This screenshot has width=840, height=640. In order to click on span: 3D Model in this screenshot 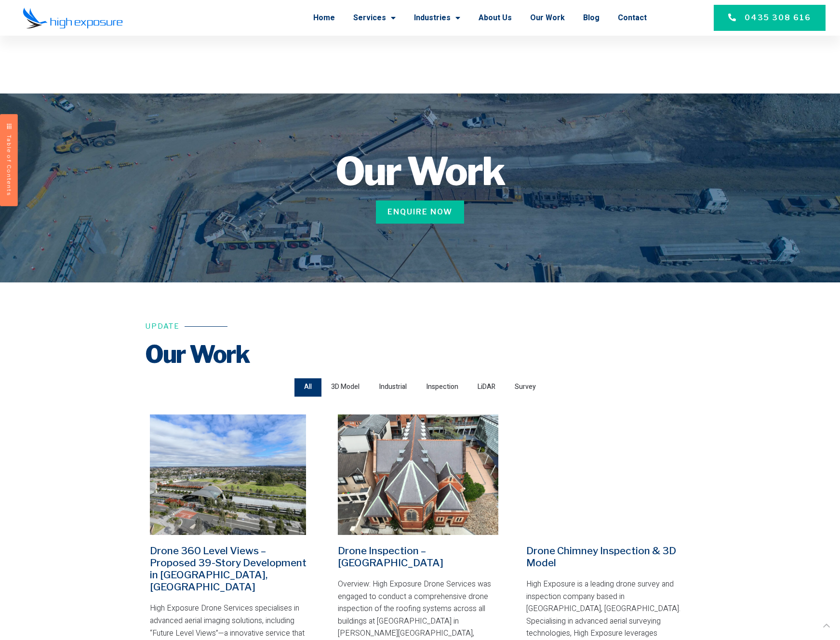, I will do `click(345, 387)`.